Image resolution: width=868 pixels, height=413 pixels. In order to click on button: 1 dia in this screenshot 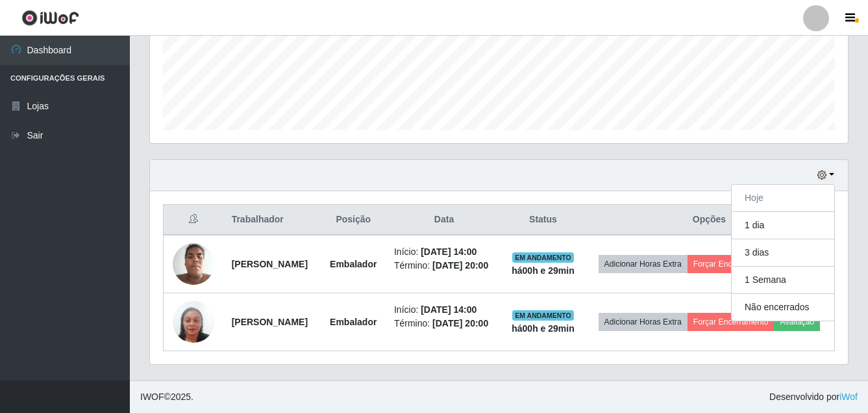, I will do `click(783, 226)`.